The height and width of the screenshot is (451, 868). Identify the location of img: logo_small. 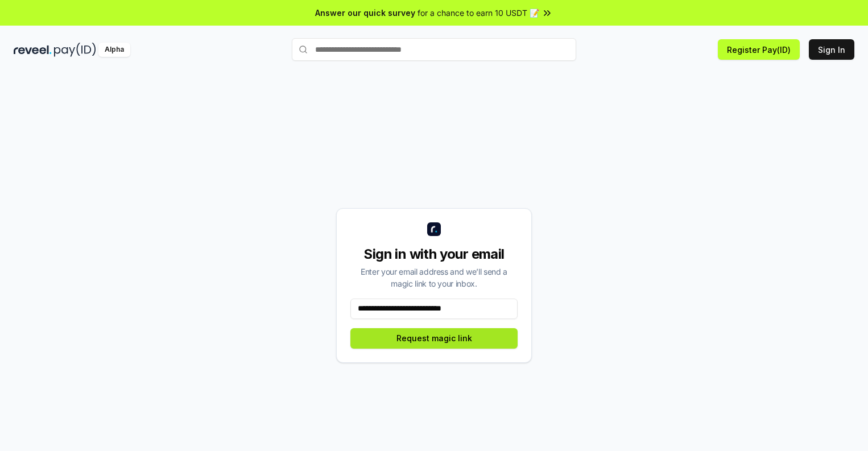
(434, 229).